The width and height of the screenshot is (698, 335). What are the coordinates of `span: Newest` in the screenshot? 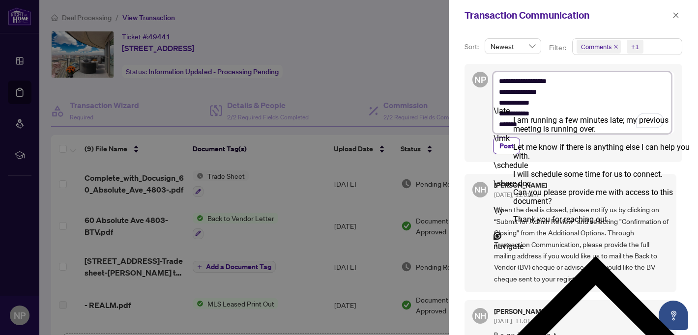 It's located at (513, 46).